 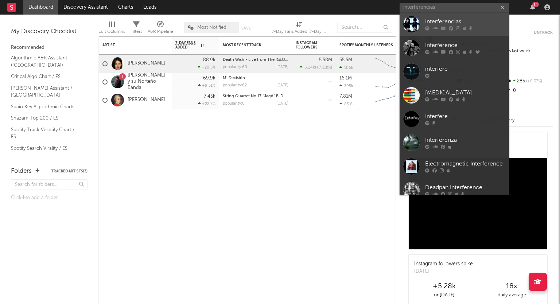 I want to click on div: Artist, so click(x=130, y=45).